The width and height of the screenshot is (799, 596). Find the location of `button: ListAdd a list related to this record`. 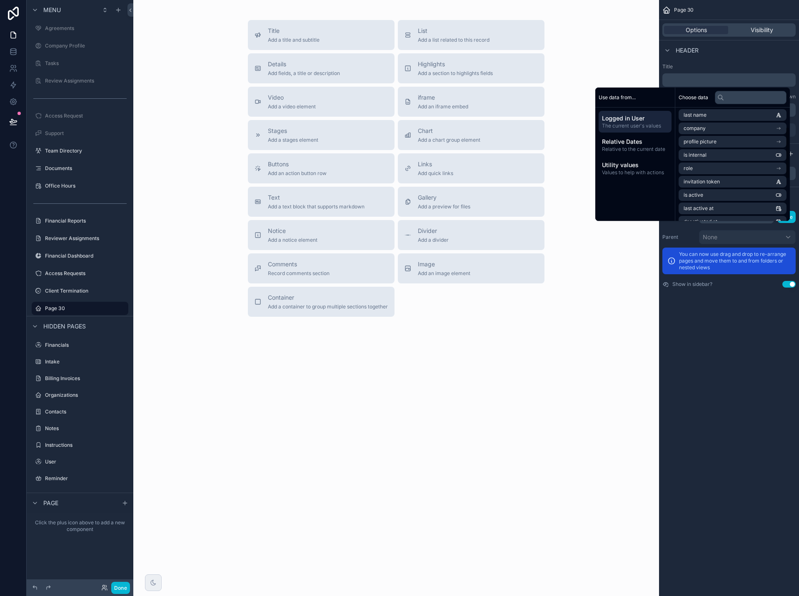

button: ListAdd a list related to this record is located at coordinates (471, 35).